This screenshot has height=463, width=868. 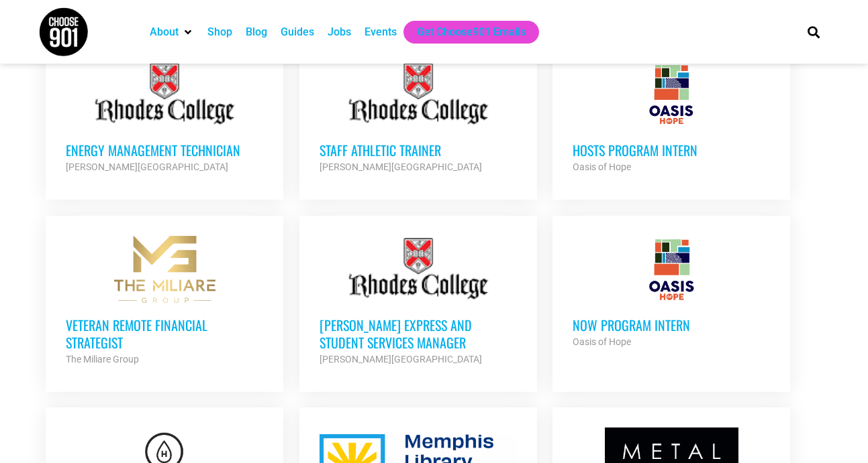 I want to click on a: Events, so click(x=380, y=32).